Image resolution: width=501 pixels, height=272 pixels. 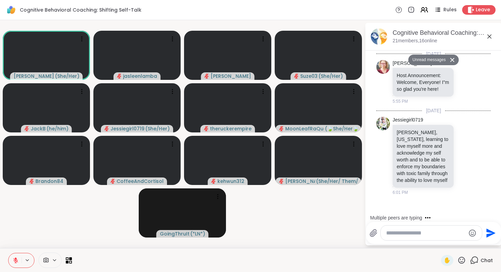 What do you see at coordinates (49, 181) in the screenshot?
I see `span: Brandon84` at bounding box center [49, 181].